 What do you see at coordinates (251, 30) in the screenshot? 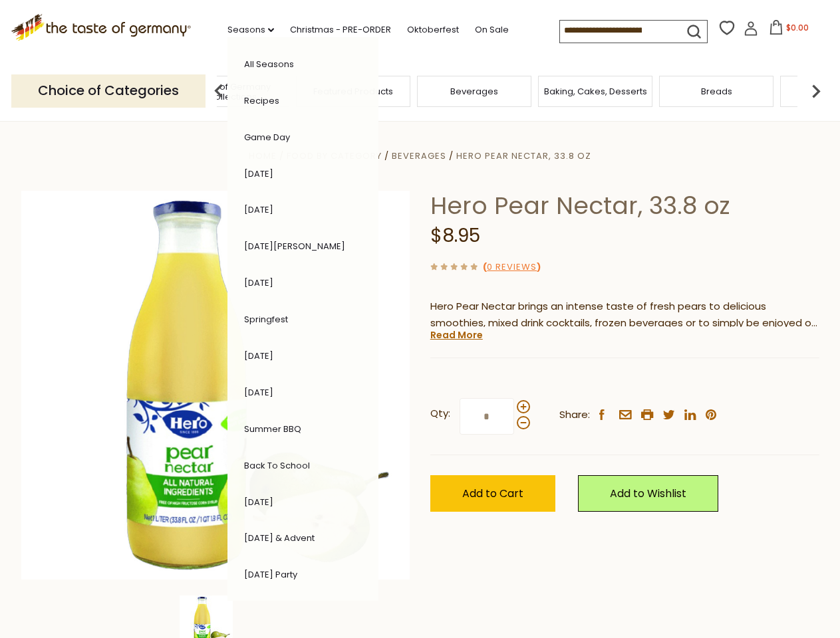
I see `a: Seasons` at bounding box center [251, 30].